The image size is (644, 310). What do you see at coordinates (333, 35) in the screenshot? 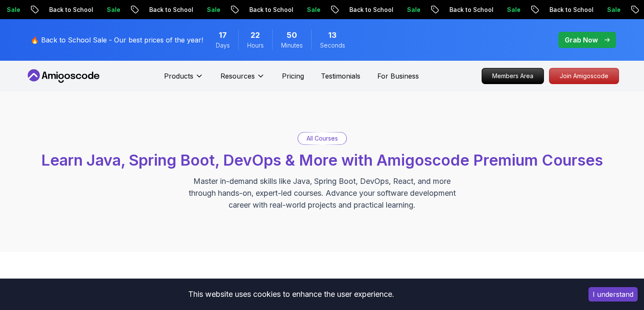
I see `span: 13 Seconds` at bounding box center [333, 35].